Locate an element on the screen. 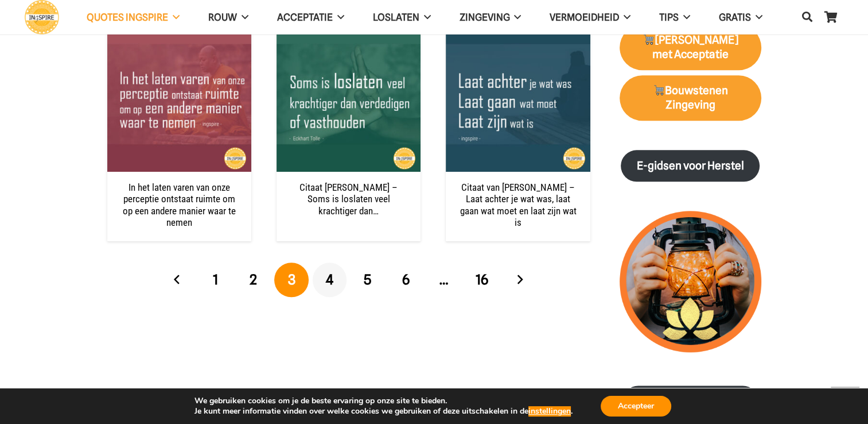  span: 1 is located at coordinates (215, 279).